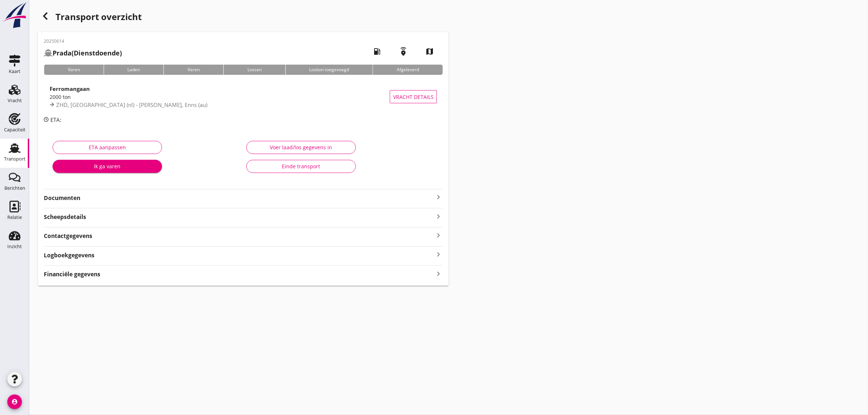 This screenshot has height=415, width=868. What do you see at coordinates (330, 70) in the screenshot?
I see `div: Losbon toegevoegd` at bounding box center [330, 70].